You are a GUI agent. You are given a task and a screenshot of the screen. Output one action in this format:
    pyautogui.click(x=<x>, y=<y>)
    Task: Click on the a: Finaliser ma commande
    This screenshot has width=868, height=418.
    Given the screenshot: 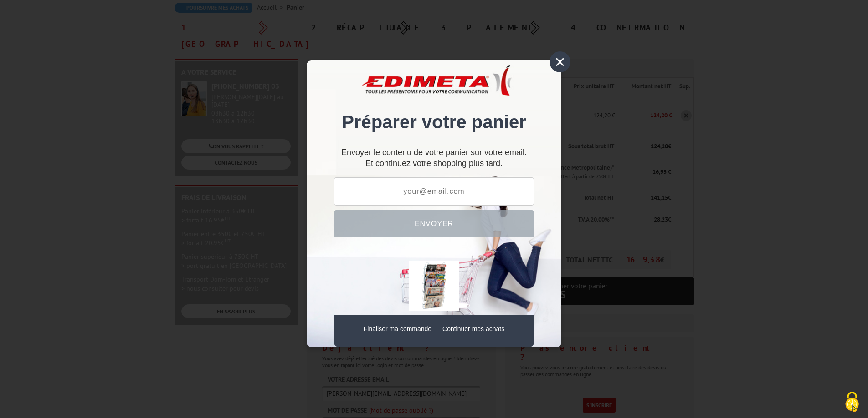 What is the action you would take?
    pyautogui.click(x=397, y=329)
    